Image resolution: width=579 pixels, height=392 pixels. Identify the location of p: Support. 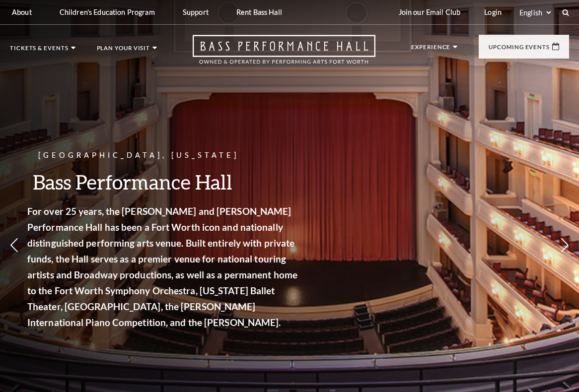
(196, 12).